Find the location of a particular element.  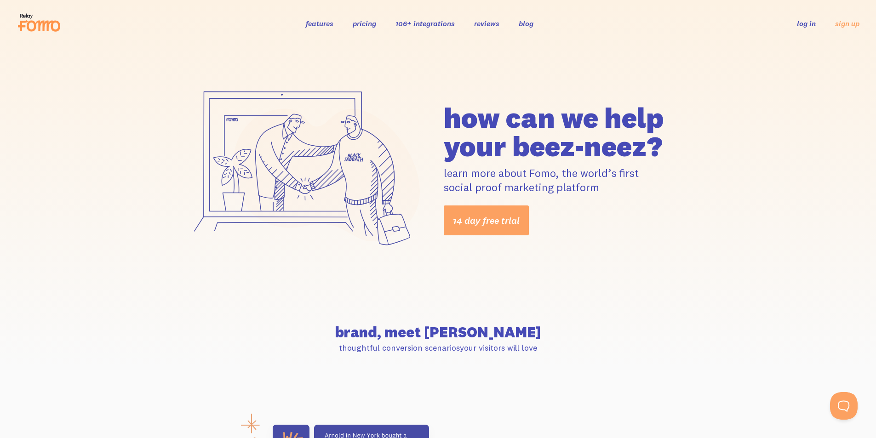

p: Gry subscribed to is located at coordinates (101, 28).